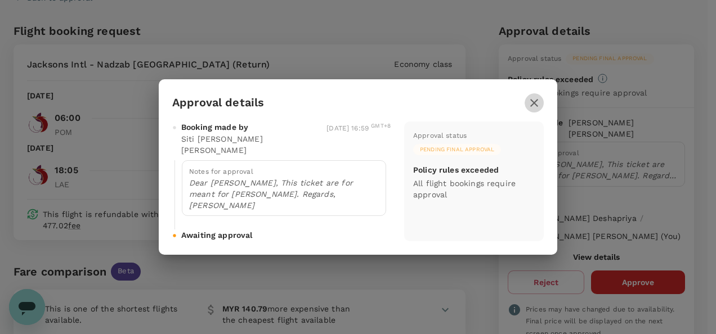 The height and width of the screenshot is (334, 716). What do you see at coordinates (214, 127) in the screenshot?
I see `span: Booking made by` at bounding box center [214, 127].